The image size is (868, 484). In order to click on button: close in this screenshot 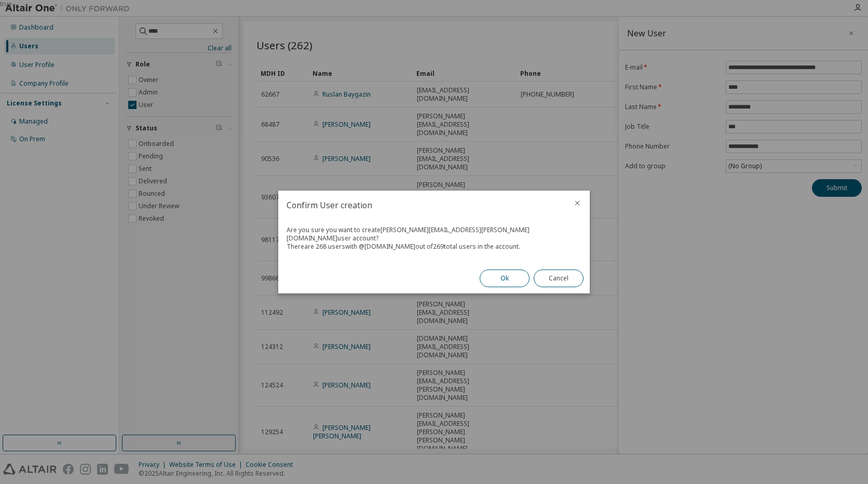, I will do `click(577, 203)`.